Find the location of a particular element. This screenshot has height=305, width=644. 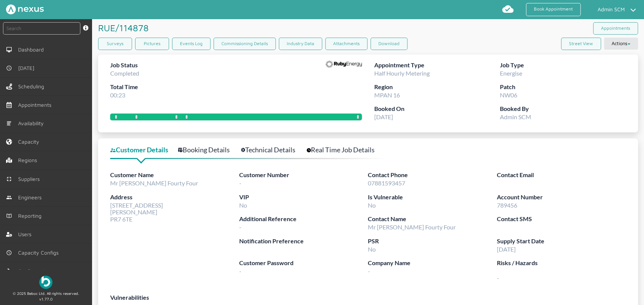

img: regions.left-menu.svg is located at coordinates (9, 161).